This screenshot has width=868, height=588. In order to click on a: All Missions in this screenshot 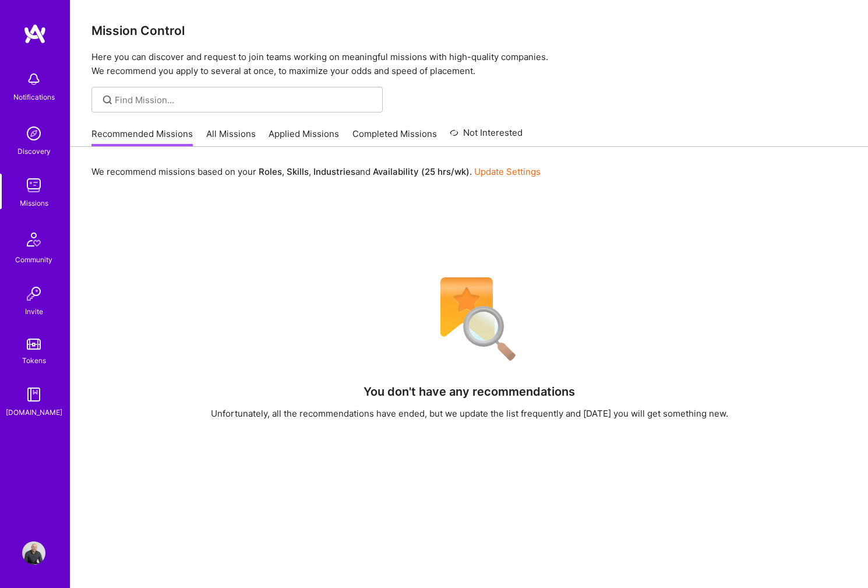, I will do `click(231, 137)`.